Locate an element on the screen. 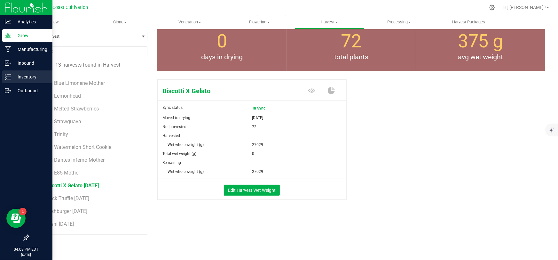 This screenshot has height=260, width=558. span: No. harvested is located at coordinates (174, 127).